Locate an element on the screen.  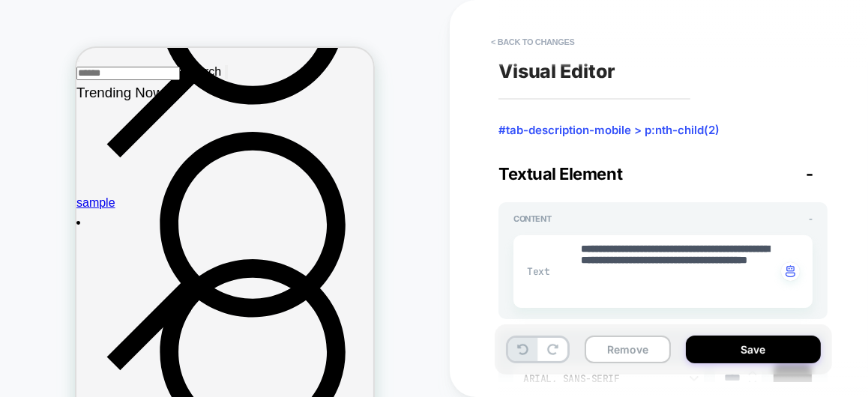
span: #tab-description-mobile > p:nth-child(2) is located at coordinates (662, 131).